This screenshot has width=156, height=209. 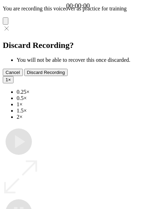 I want to click on li: 0.5×, so click(x=85, y=98).